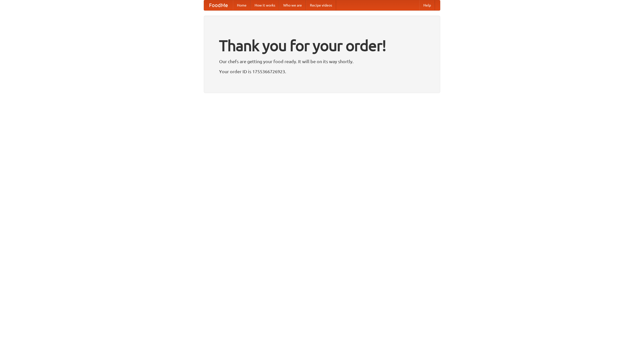 Image resolution: width=644 pixels, height=356 pixels. Describe the element at coordinates (242, 5) in the screenshot. I see `a: Home` at that location.